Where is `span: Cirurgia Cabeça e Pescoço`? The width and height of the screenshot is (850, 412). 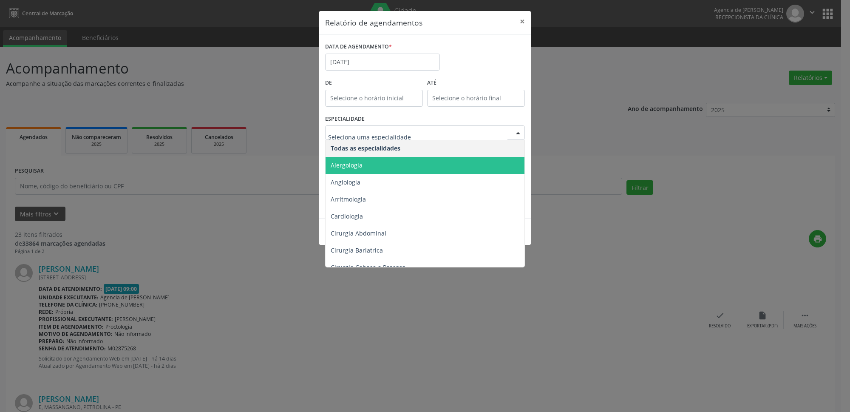 span: Cirurgia Cabeça e Pescoço is located at coordinates (368, 267).